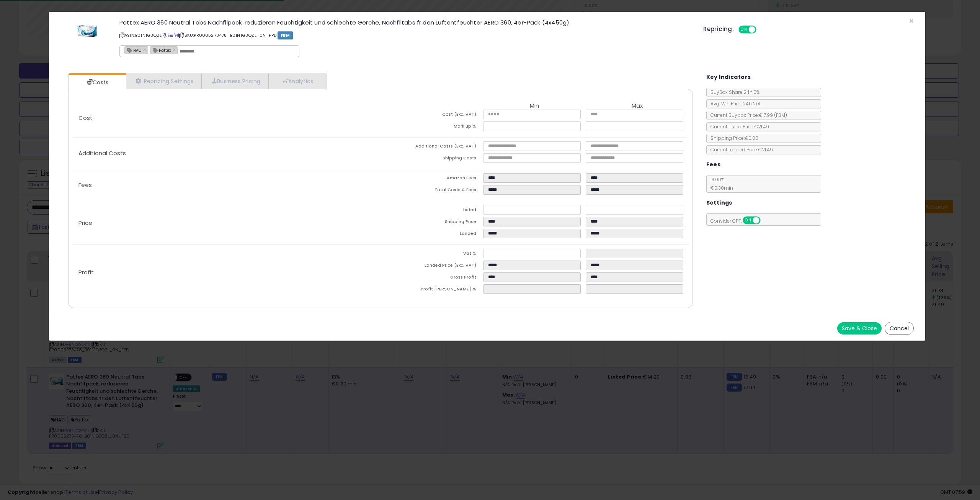 The width and height of the screenshot is (980, 500). I want to click on h5: Settings, so click(720, 203).